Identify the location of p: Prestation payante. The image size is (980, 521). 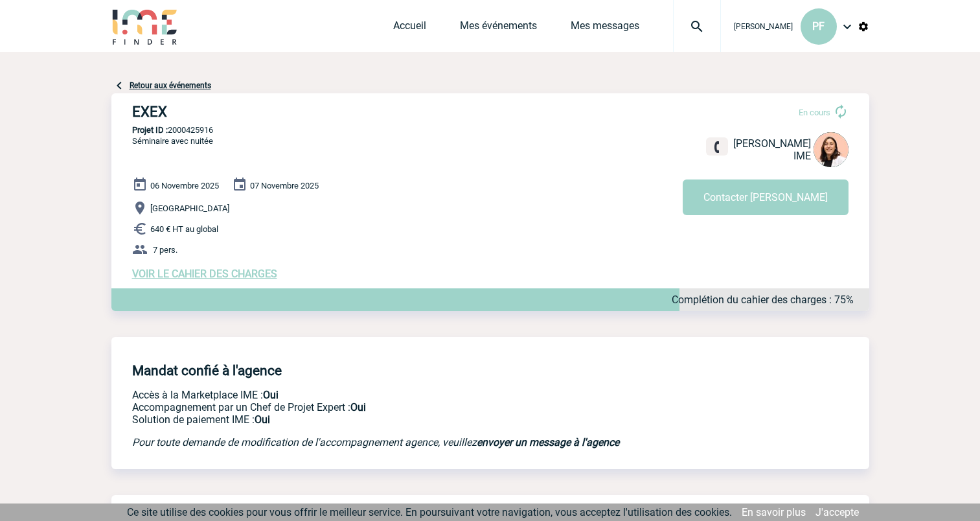
(401, 407).